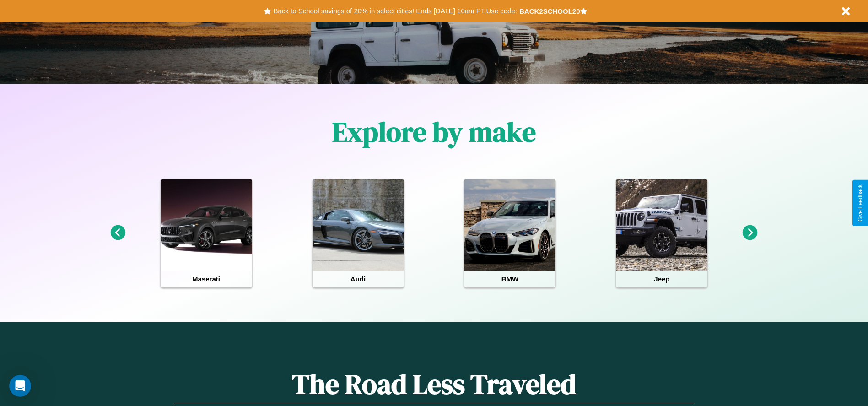 This screenshot has height=406, width=868. Describe the element at coordinates (510, 279) in the screenshot. I see `h4: BMW` at that location.